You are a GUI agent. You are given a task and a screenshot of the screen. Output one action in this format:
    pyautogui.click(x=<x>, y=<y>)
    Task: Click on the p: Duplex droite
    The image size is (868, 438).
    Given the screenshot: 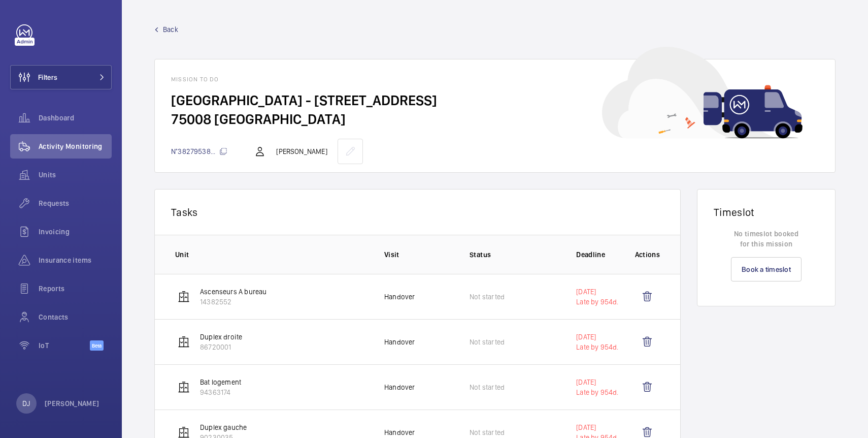 What is the action you would take?
    pyautogui.click(x=221, y=337)
    